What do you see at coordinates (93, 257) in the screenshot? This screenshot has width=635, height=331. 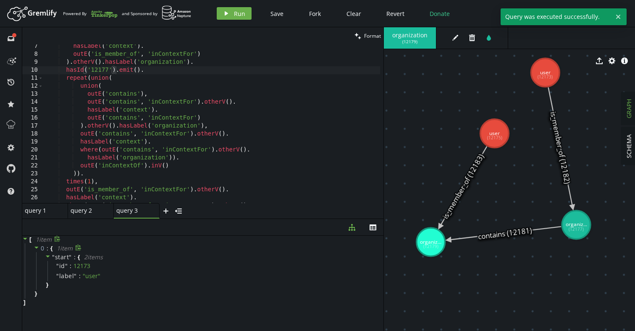 I see `span: 2 item s` at bounding box center [93, 257].